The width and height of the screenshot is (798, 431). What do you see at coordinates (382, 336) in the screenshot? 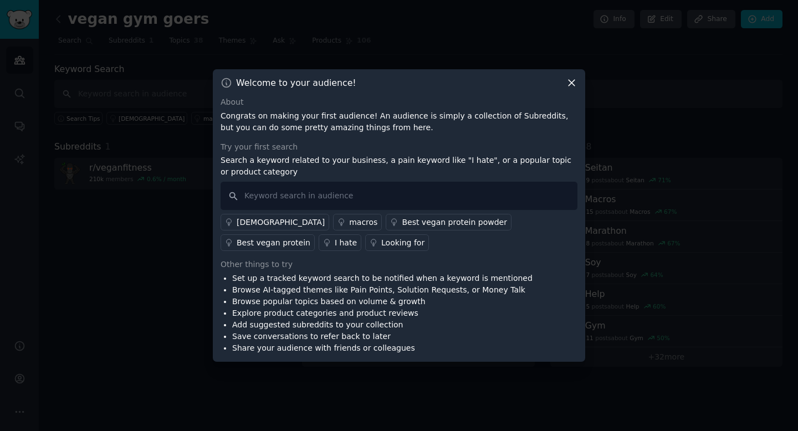
I see `li: Save conversations to refer back to later` at bounding box center [382, 336].